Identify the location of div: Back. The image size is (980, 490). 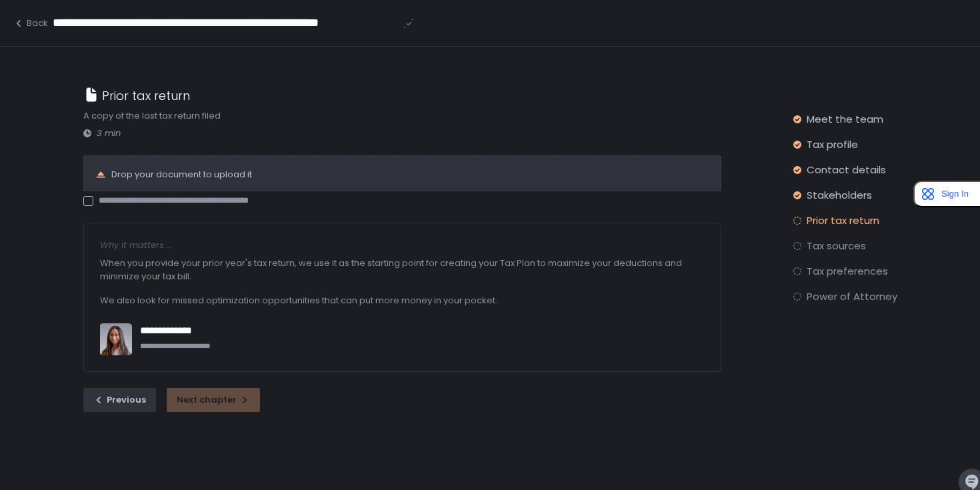
(30, 23).